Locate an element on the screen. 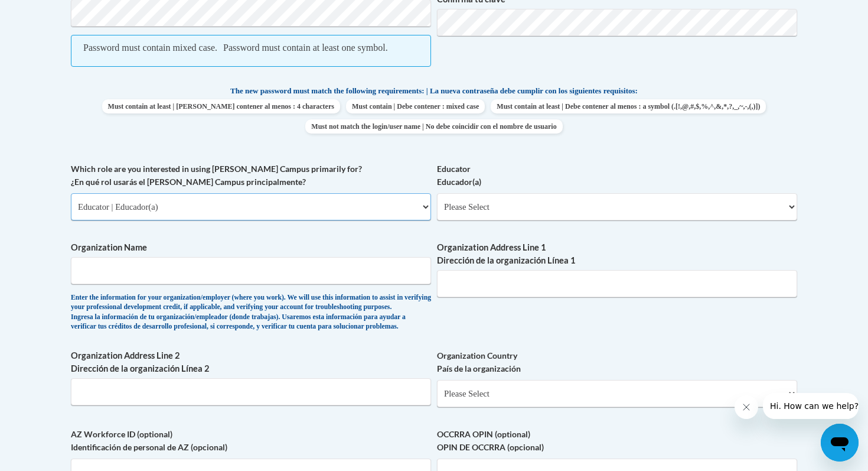 The image size is (868, 471). span: Must contain | Debe contener : mixed case is located at coordinates (415, 106).